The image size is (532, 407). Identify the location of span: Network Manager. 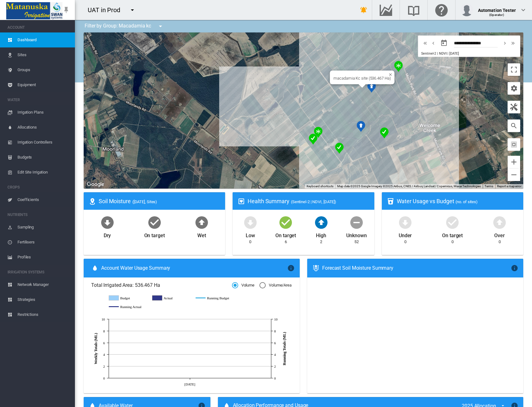
(43, 284).